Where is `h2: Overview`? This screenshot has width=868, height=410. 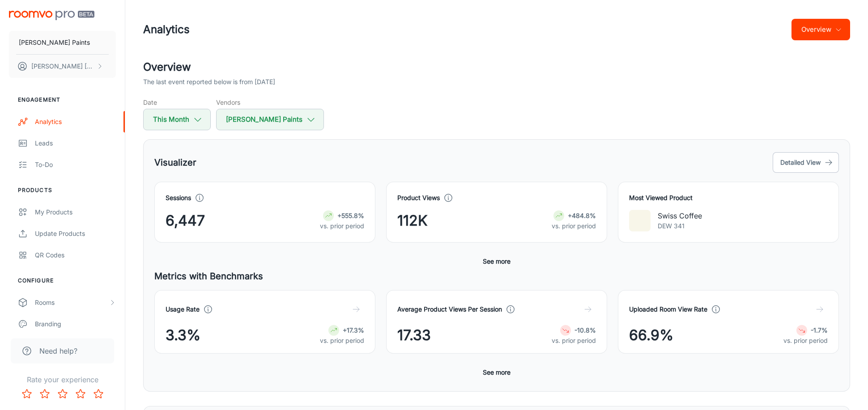
h2: Overview is located at coordinates (496, 67).